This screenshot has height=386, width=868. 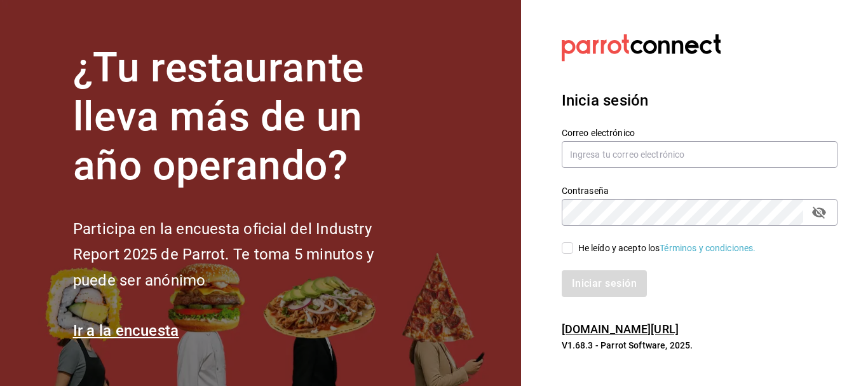 I want to click on a: Términos y condiciones., so click(x=707, y=248).